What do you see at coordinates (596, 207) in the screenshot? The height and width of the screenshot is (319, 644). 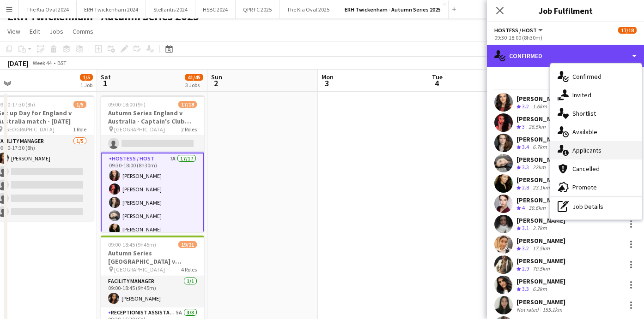 I see `div: Job Details` at bounding box center [596, 207].